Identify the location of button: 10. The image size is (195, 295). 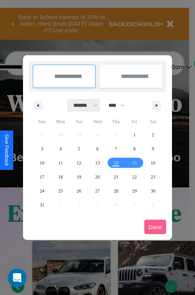
(42, 163).